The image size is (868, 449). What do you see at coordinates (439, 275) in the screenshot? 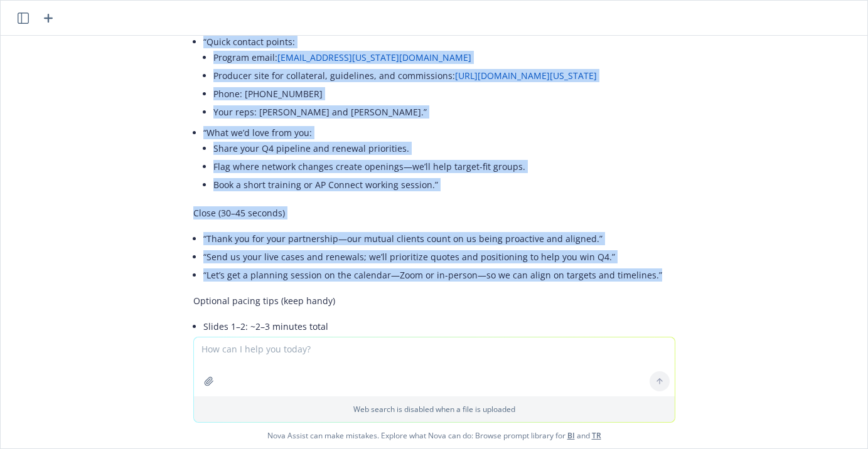
I see `li: “Let’s get a planning session on the calendar—Zoom or in-person—so we can align on targets and ti...` at bounding box center [439, 275].